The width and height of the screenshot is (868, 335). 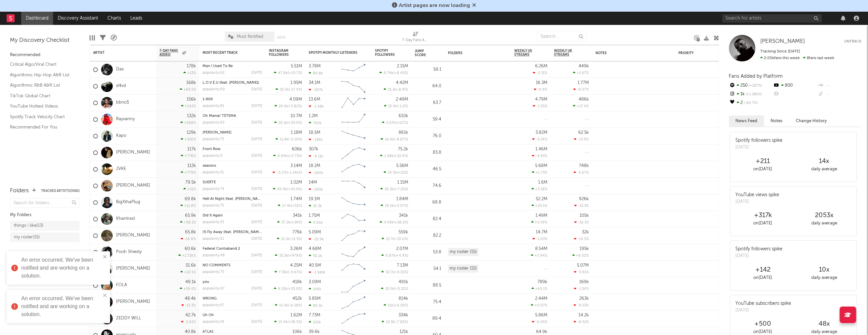 What do you see at coordinates (209, 165) in the screenshot?
I see `a: seasons` at bounding box center [209, 165].